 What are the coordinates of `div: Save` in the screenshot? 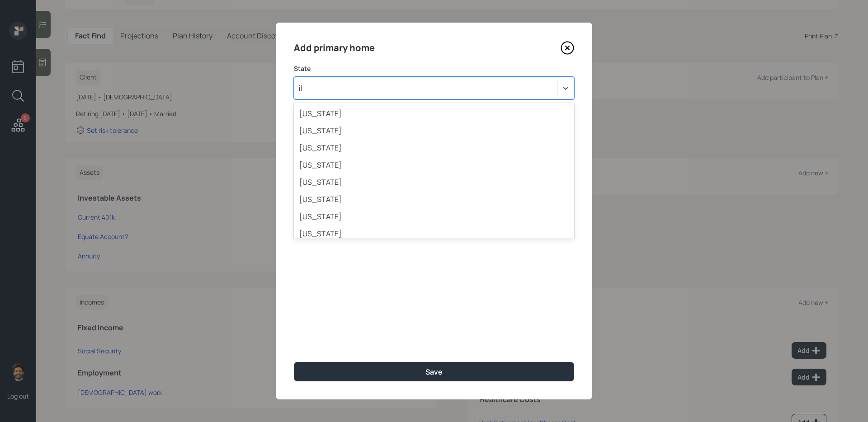 It's located at (434, 372).